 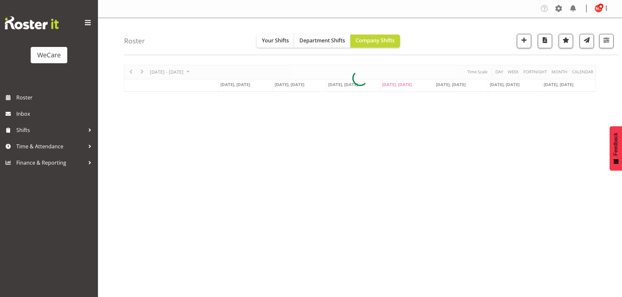 I want to click on button: Feedback - Show survey, so click(x=616, y=149).